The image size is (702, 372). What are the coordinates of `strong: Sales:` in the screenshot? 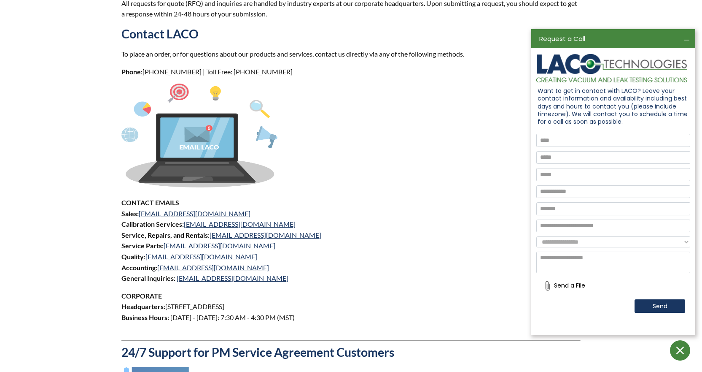 It's located at (130, 213).